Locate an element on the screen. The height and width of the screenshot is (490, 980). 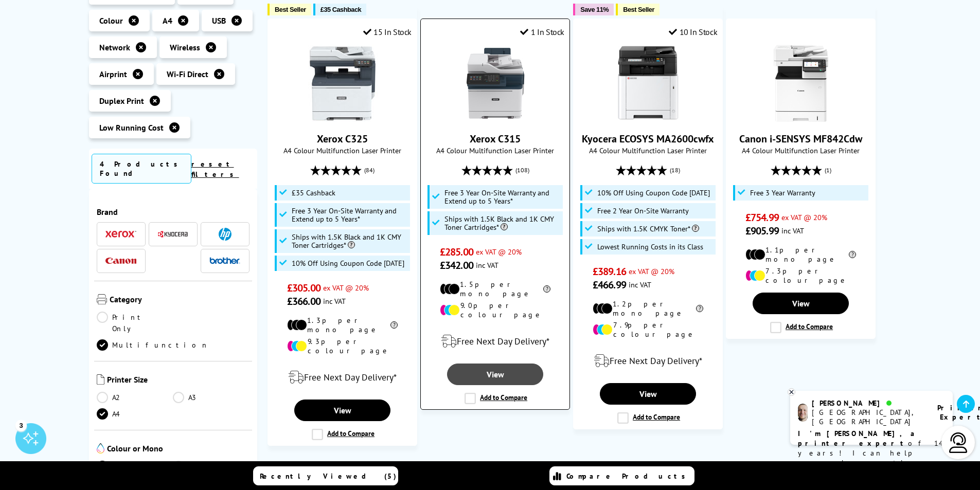
a: Mono is located at coordinates (211, 466).